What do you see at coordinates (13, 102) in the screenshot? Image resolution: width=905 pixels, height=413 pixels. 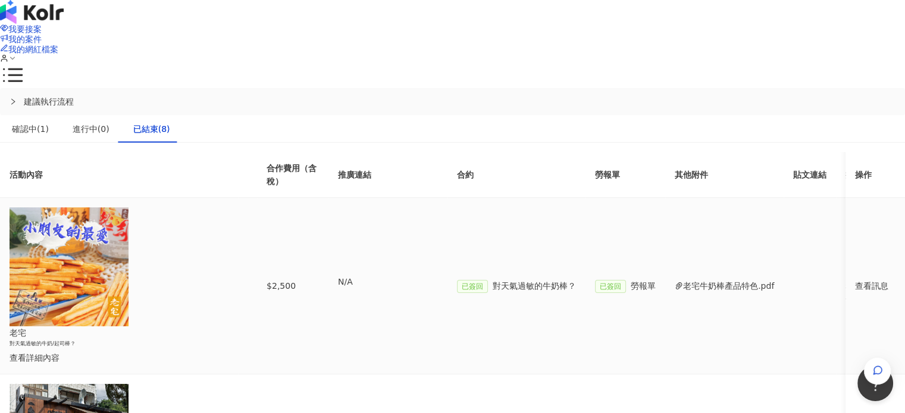 I see `span: right` at bounding box center [13, 102].